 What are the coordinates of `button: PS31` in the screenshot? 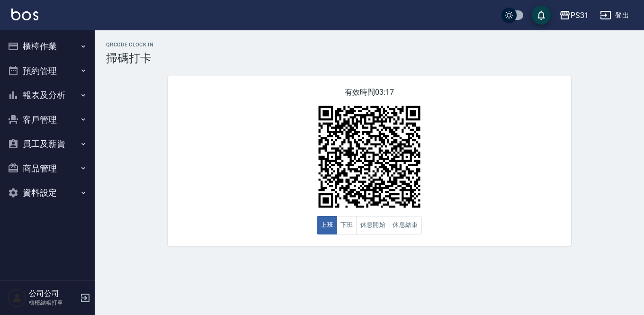 It's located at (574, 15).